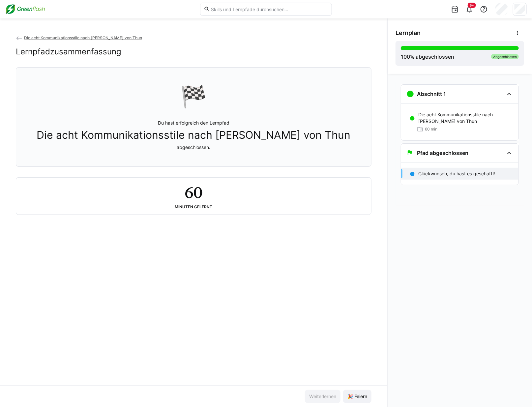 The height and width of the screenshot is (407, 532). What do you see at coordinates (194, 192) in the screenshot?
I see `h2: 60` at bounding box center [194, 192].